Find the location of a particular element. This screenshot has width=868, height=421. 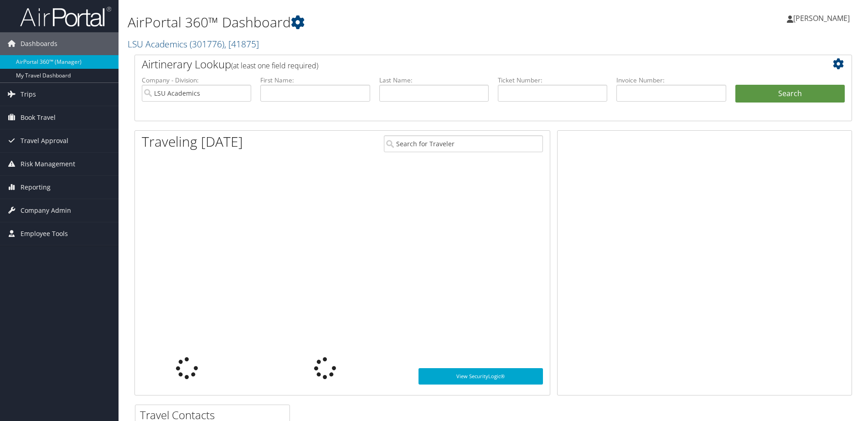

label: First Name: is located at coordinates (315, 80).